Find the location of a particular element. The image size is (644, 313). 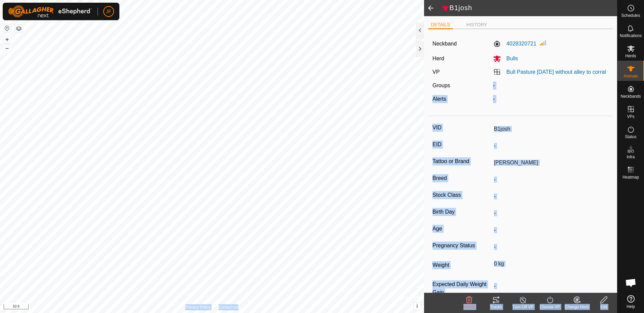

a: Contact Us is located at coordinates (228, 307).